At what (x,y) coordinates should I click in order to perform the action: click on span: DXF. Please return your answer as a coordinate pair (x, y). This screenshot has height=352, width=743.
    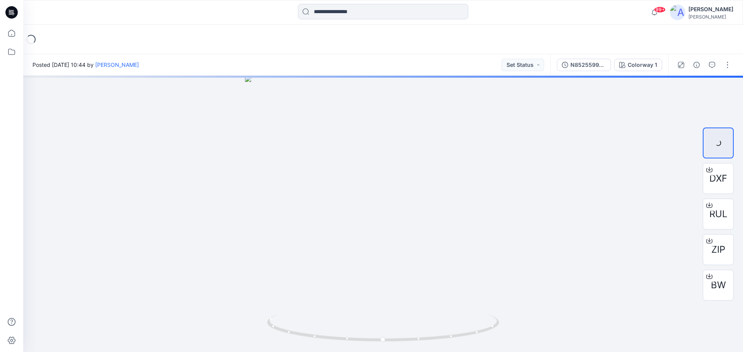
    Looking at the image, I should click on (718, 179).